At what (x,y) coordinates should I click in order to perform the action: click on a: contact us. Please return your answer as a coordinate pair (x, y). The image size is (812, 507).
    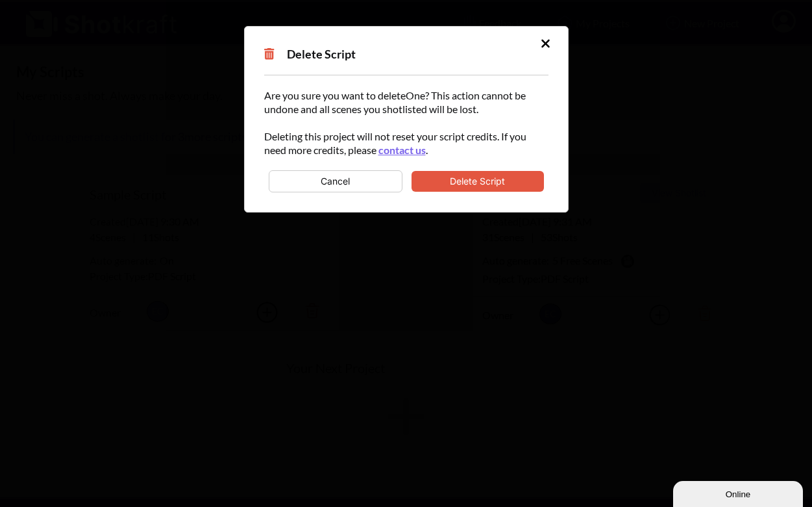
    Looking at the image, I should click on (402, 150).